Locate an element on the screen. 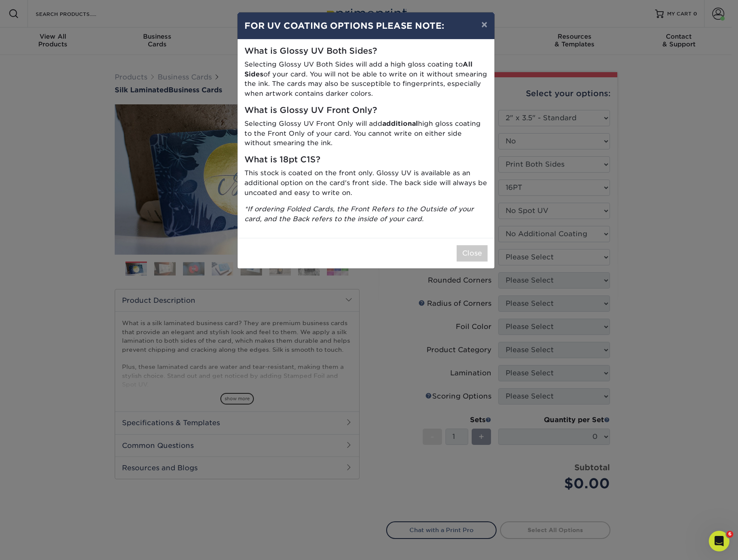  h4: FOR UV COATING OPTIONS PLEASE NOTE: is located at coordinates (366, 26).